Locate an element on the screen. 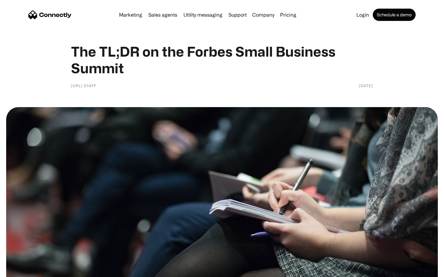  ul: Language list is located at coordinates (25, 271).